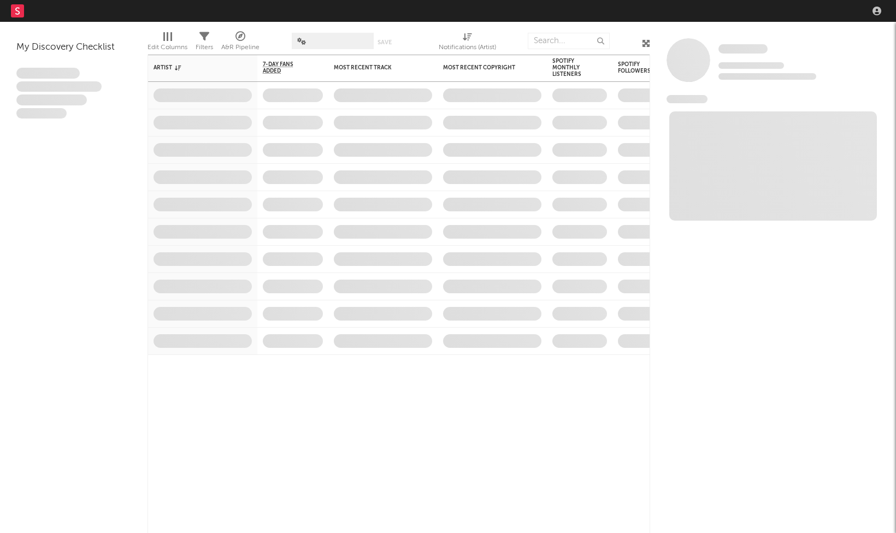 This screenshot has height=533, width=896. I want to click on div: Most Recent Copyright, so click(484, 68).